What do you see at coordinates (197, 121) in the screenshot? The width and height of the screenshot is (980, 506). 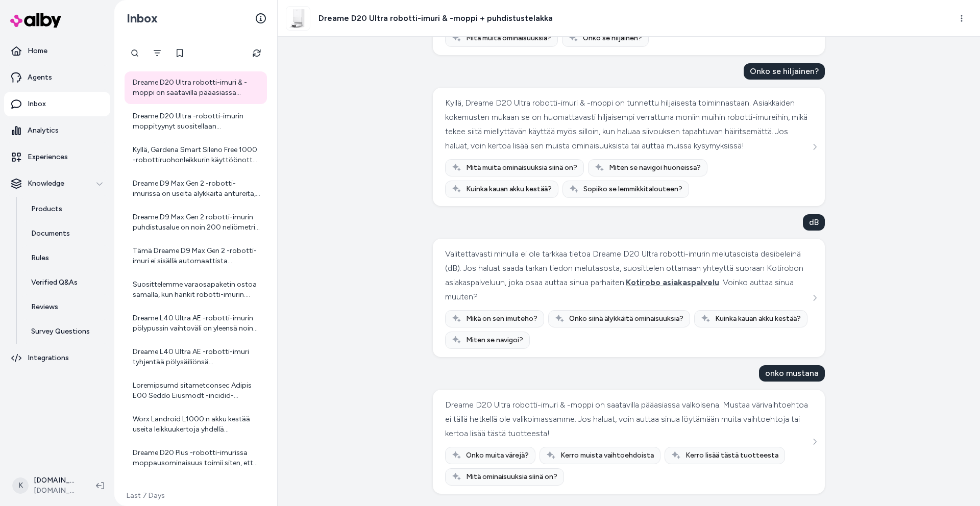 I see `div: Dreame D20 Ultra -robotti-imurin moppityynyt suositellaan vaihdettavaksi noin 1–3 kuukauden välei...` at bounding box center [197, 121].